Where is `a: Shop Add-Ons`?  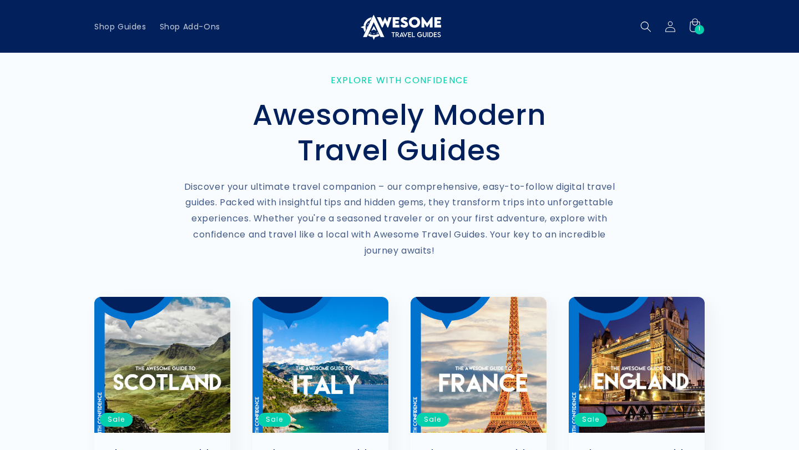
a: Shop Add-Ons is located at coordinates (190, 27).